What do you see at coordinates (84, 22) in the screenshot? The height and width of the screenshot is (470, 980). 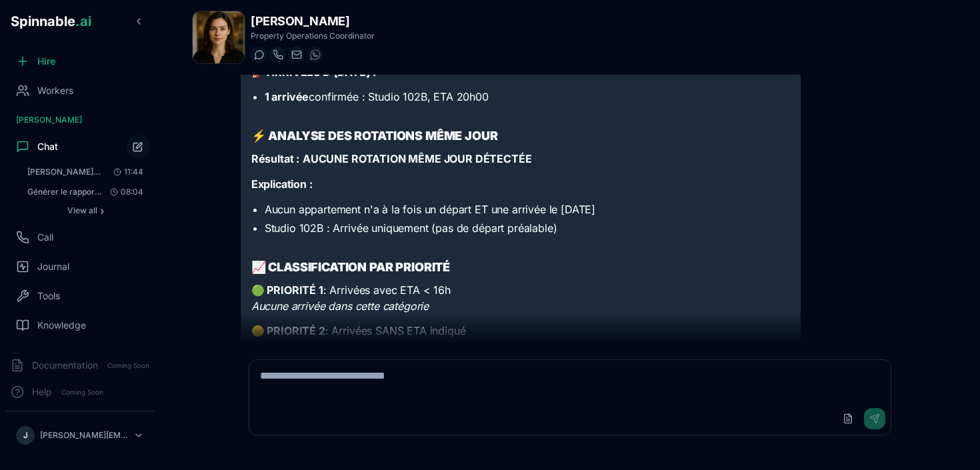 I see `span: .ai` at bounding box center [84, 22].